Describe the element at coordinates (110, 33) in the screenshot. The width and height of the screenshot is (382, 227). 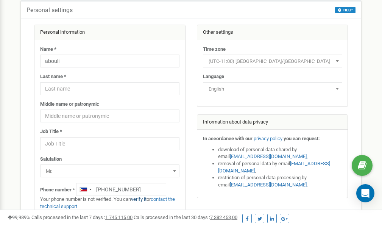
I see `div: Personal information` at that location.